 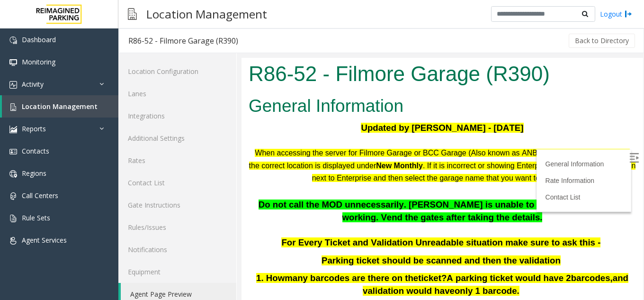 I want to click on h3: Location Management, so click(x=207, y=14).